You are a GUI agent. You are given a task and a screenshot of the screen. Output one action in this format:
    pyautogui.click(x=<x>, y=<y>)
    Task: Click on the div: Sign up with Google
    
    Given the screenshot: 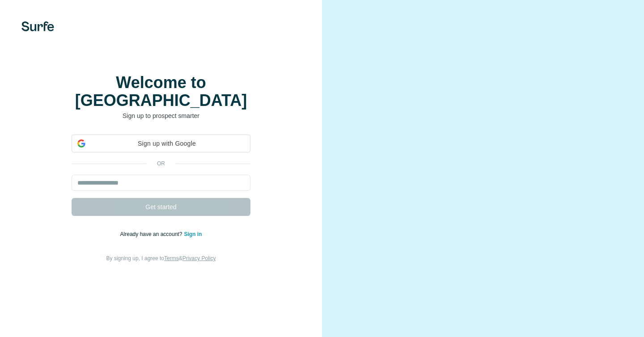 What is the action you would take?
    pyautogui.click(x=161, y=144)
    